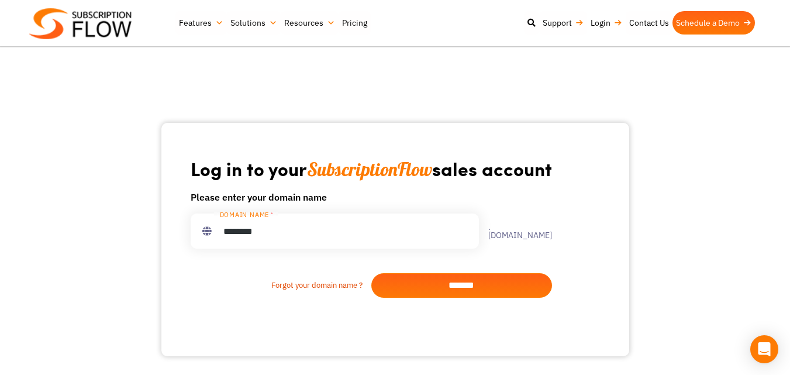  What do you see at coordinates (201, 23) in the screenshot?
I see `a: Features` at bounding box center [201, 23].